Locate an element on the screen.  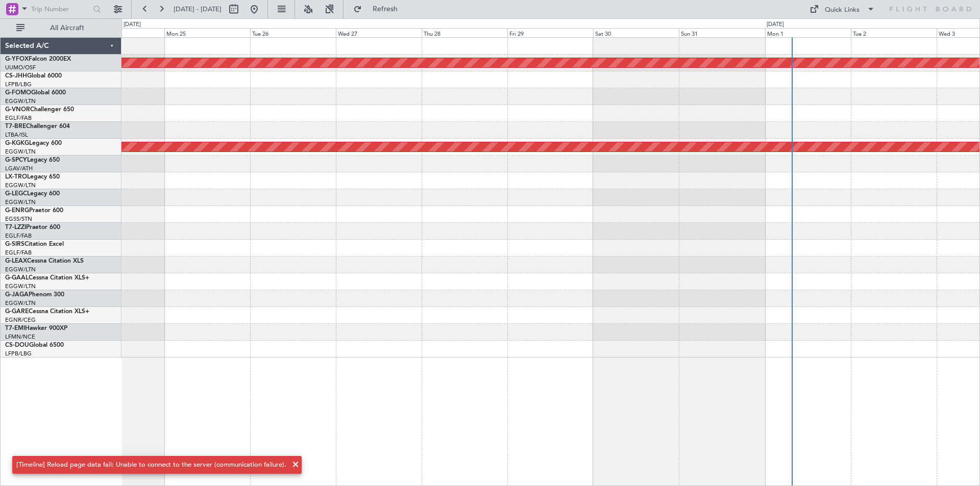
div: [Timeline] Reload page data fail: Unable to connect to the server (communication failure). is located at coordinates (151, 466).